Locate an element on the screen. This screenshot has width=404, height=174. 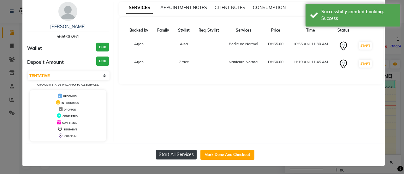
th: Stylist is located at coordinates (184, 30).